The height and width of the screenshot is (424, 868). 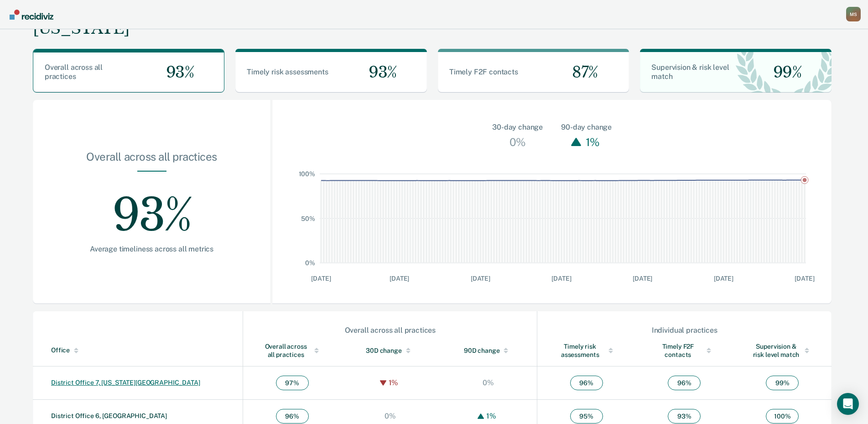 What do you see at coordinates (685, 330) in the screenshot?
I see `div: Individual practices` at bounding box center [685, 330].